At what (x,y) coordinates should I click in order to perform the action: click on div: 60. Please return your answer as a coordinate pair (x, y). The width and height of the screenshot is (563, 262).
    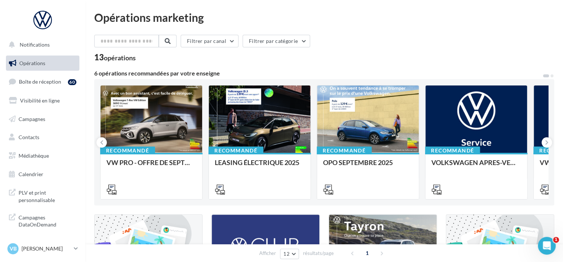
    Looking at the image, I should click on (72, 82).